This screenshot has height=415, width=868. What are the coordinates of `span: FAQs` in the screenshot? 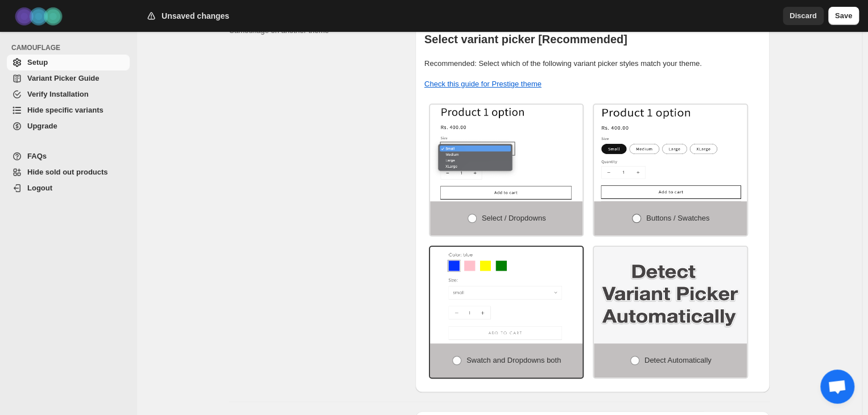 It's located at (37, 155).